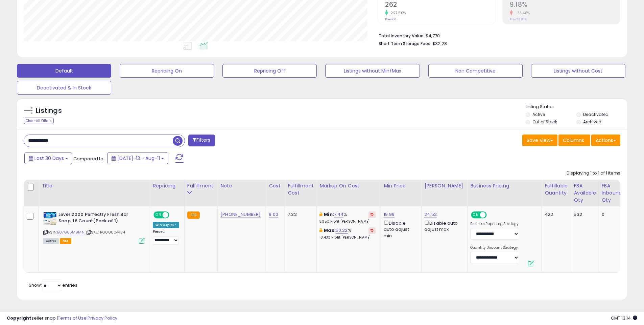  I want to click on div: FBA inbound Qty, so click(612, 193).